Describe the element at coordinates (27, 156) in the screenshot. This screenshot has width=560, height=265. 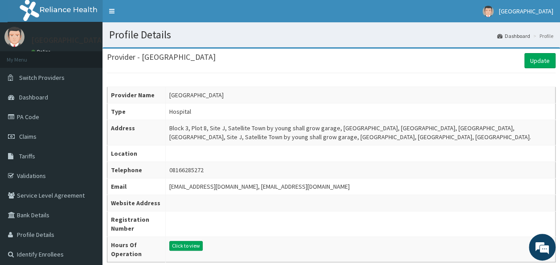
I see `span: Tariffs` at that location.